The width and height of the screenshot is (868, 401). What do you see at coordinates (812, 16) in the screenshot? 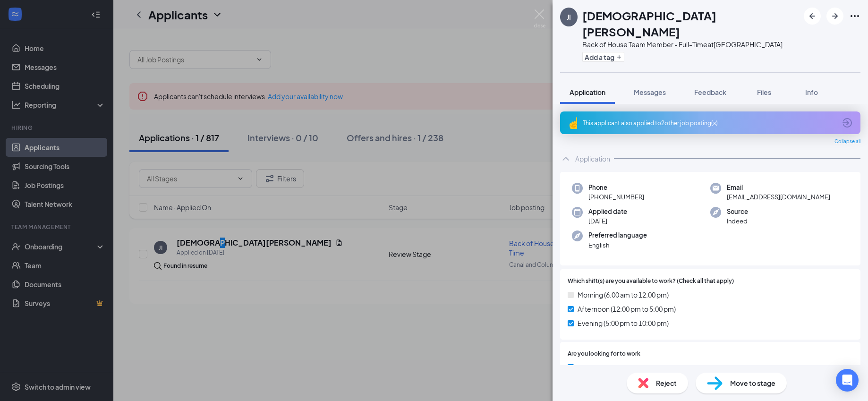
I see `button: ArrowLeftNew` at bounding box center [812, 16].